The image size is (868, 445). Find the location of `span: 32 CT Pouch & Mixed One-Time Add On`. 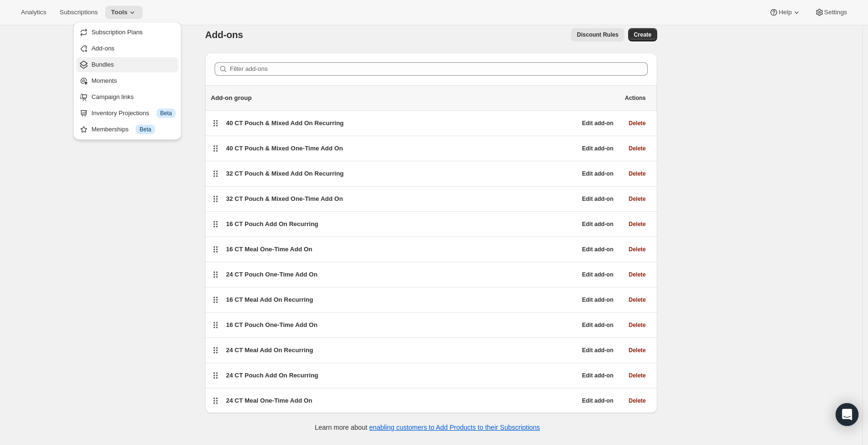

span: 32 CT Pouch & Mixed One-Time Add On is located at coordinates (285, 198).